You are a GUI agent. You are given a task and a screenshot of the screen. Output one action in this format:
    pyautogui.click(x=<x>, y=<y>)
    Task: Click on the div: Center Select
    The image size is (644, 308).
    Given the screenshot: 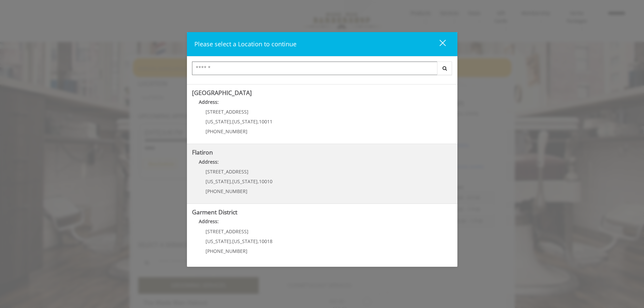 What is the action you would take?
    pyautogui.click(x=322, y=70)
    